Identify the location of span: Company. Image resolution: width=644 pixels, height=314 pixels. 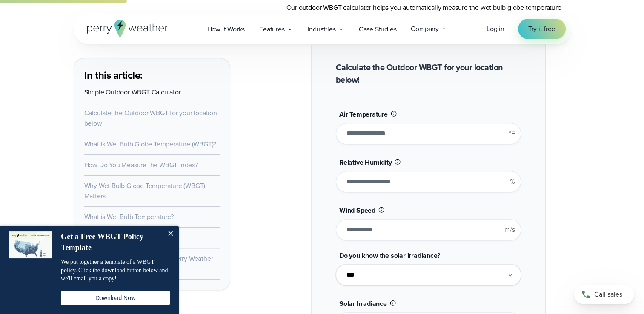
(425, 29).